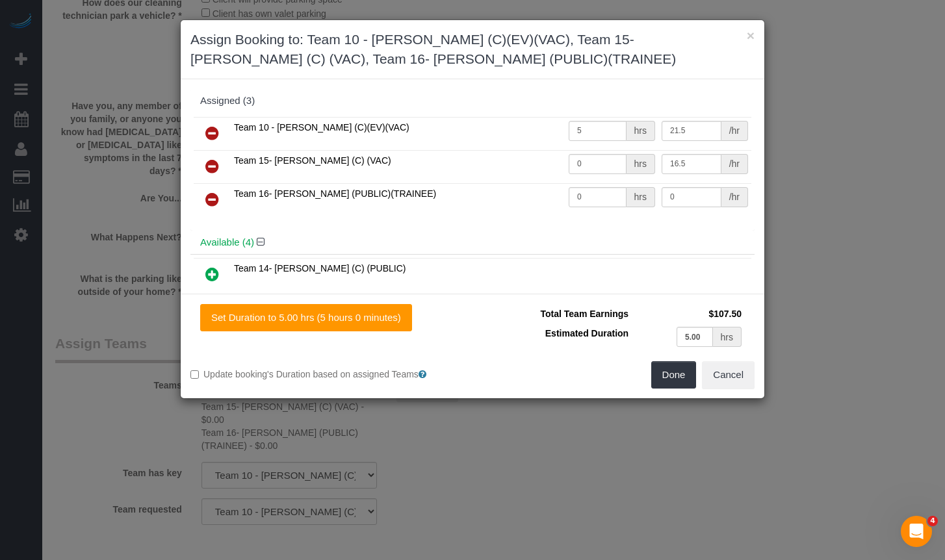  I want to click on input: Update booking's Duration based on assigned Teams, so click(194, 374).